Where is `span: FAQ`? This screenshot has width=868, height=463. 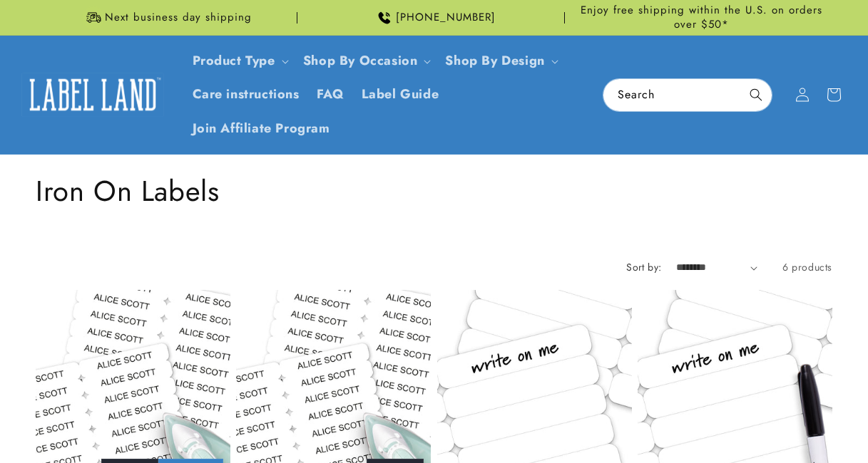
span: FAQ is located at coordinates (330, 94).